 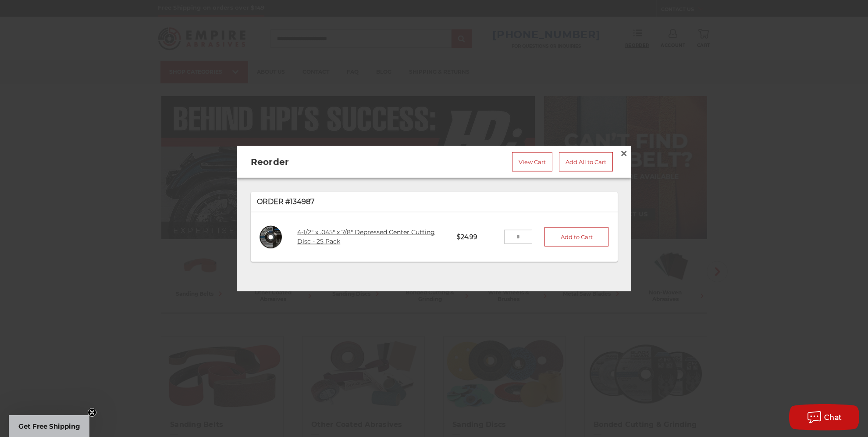 I want to click on h2: Reorder, so click(x=323, y=162).